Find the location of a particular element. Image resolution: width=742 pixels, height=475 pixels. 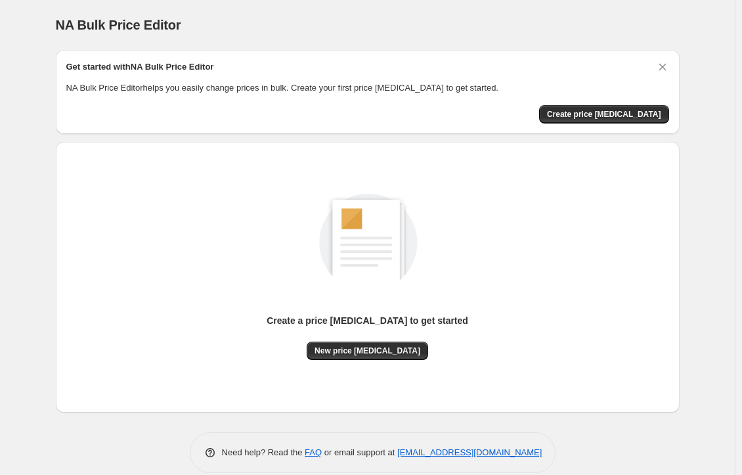

button: Create price change job is located at coordinates (604, 114).